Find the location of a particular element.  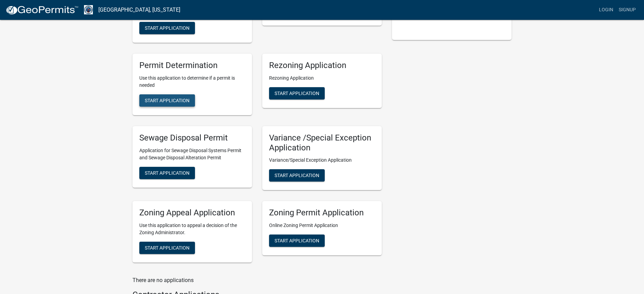

h5: Rezoning Application is located at coordinates (322, 65).